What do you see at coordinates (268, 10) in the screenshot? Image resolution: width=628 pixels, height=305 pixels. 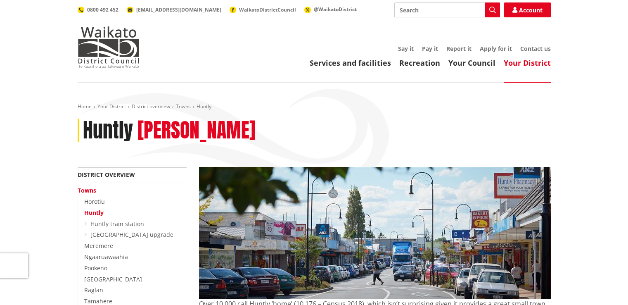 I see `span: WaikatoDistrictCouncil` at bounding box center [268, 10].